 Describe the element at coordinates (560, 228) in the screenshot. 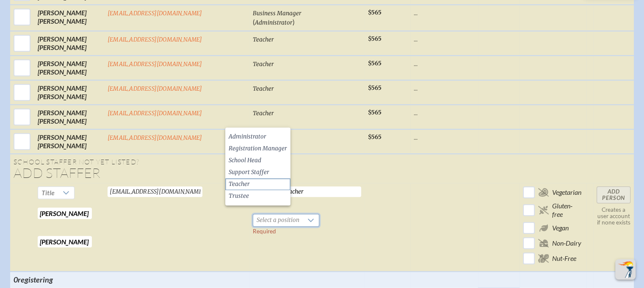

I see `span: Vegan` at that location.